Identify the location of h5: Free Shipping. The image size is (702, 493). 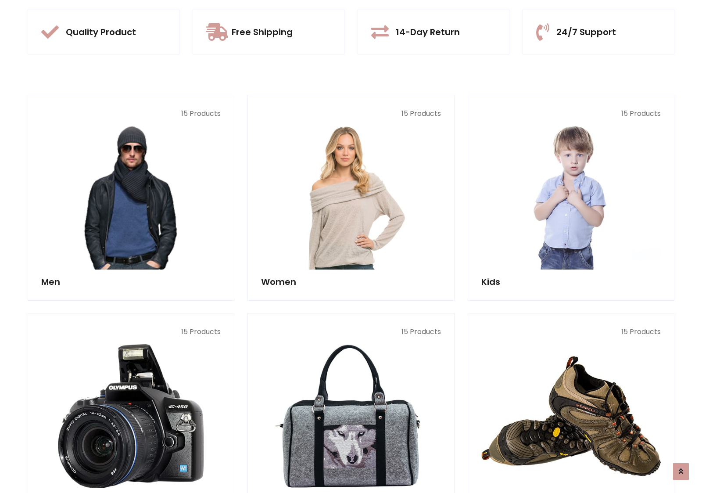
(262, 32).